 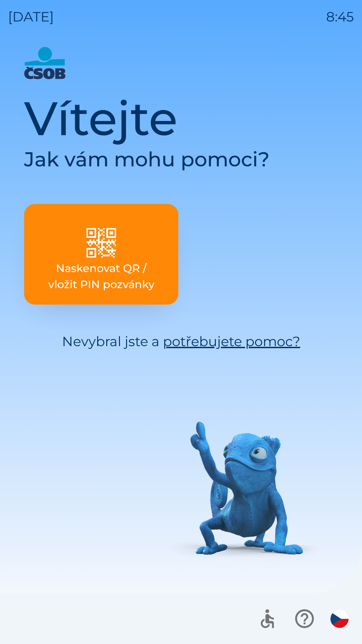 What do you see at coordinates (181, 341) in the screenshot?
I see `p: Nevybral jste a` at bounding box center [181, 341].